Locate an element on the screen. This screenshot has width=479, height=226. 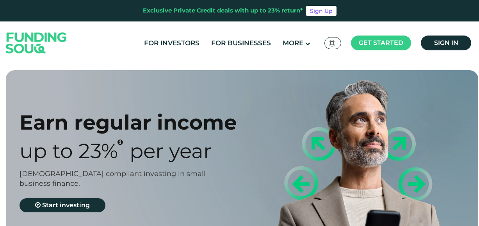
span: Up to 23% is located at coordinates (69, 151).